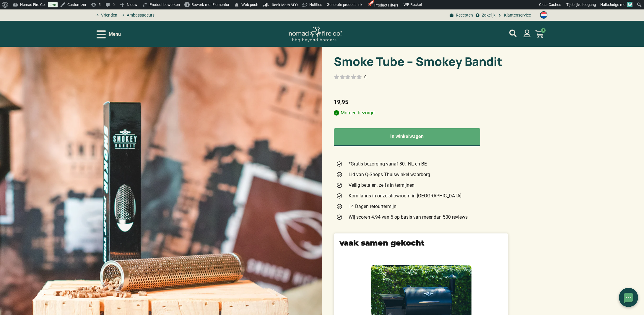 The height and width of the screenshot is (315, 644). I want to click on span: Vrienden, so click(109, 15).